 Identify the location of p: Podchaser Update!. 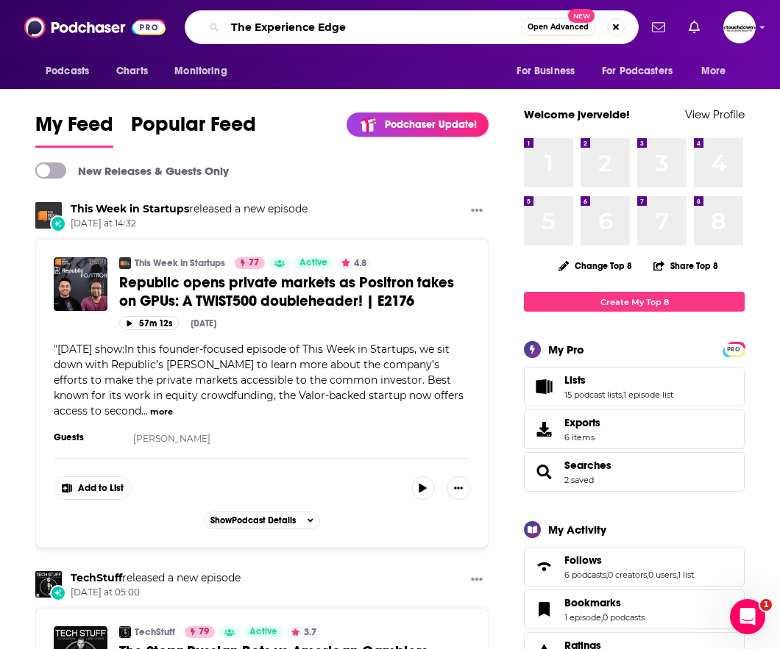
(430, 124).